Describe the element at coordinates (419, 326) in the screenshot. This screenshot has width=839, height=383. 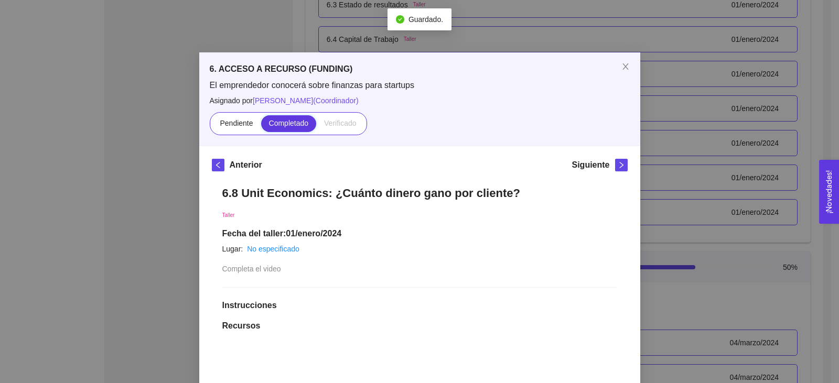
I see `h1: Recursos` at that location.